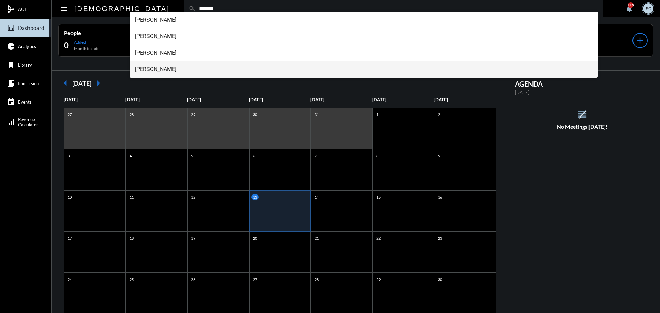 Image resolution: width=660 pixels, height=313 pixels. I want to click on p: 19, so click(193, 238).